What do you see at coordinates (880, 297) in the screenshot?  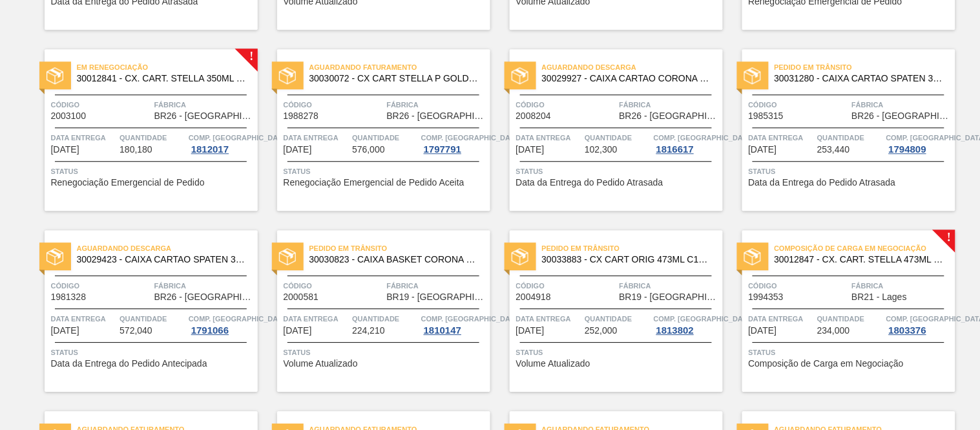 I see `span: BR21 - Lages` at bounding box center [880, 297].